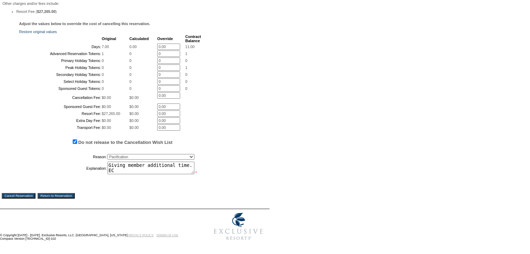 The image size is (530, 254). Describe the element at coordinates (60, 67) in the screenshot. I see `td: Peak Holiday Tokens:` at that location.